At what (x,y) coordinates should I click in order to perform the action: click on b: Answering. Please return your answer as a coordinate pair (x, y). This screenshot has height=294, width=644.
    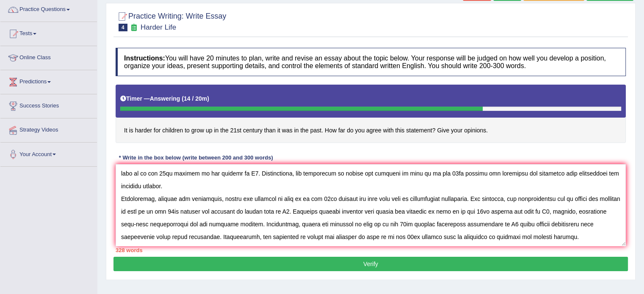
    Looking at the image, I should click on (165, 98).